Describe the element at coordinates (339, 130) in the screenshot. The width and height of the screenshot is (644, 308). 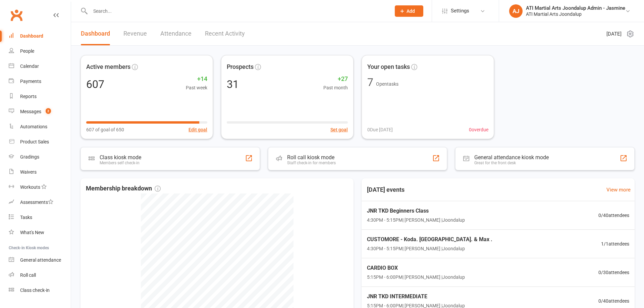
I see `button: Set goal` at that location.